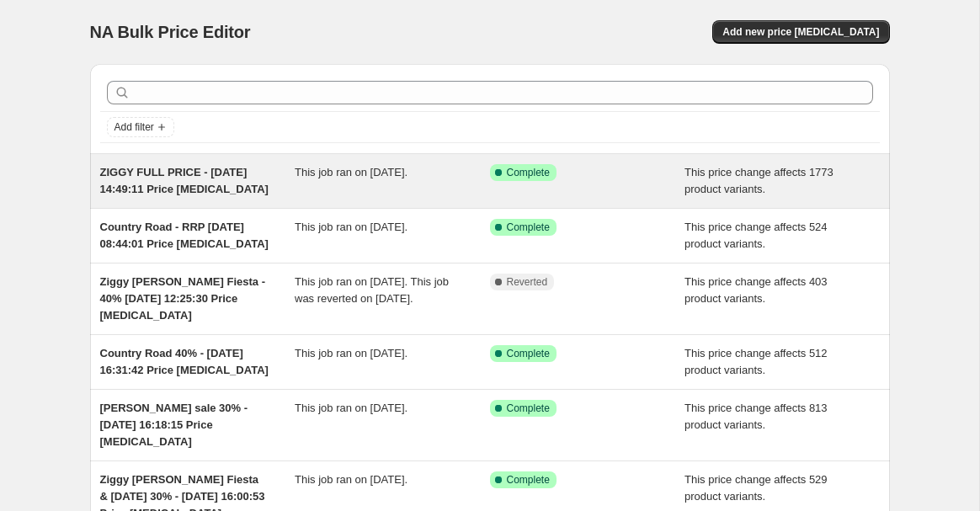 Image resolution: width=980 pixels, height=511 pixels. What do you see at coordinates (756, 235) in the screenshot?
I see `span: This price change affects 524 product variants.` at bounding box center [756, 235].